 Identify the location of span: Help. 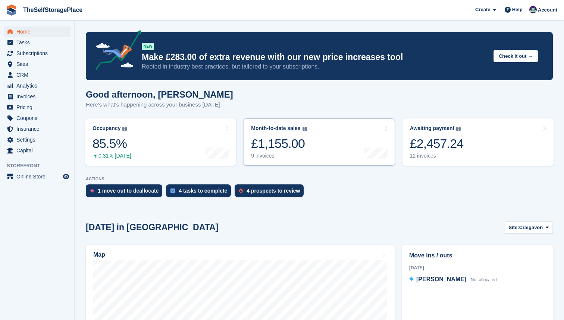
(517, 10).